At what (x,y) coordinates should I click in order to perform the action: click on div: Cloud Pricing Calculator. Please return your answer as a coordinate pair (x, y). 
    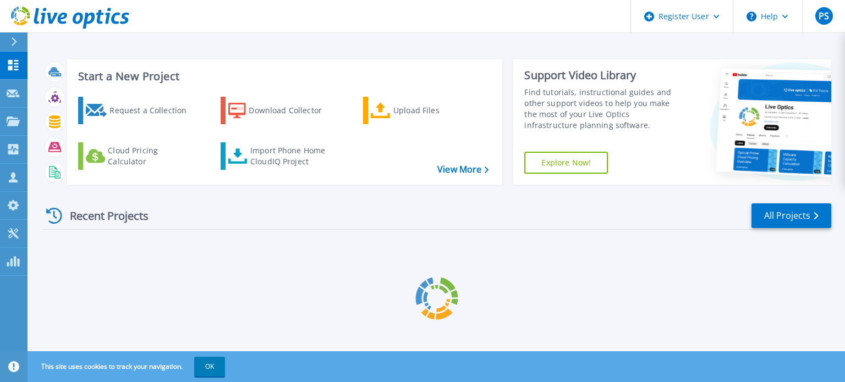
    Looking at the image, I should click on (152, 156).